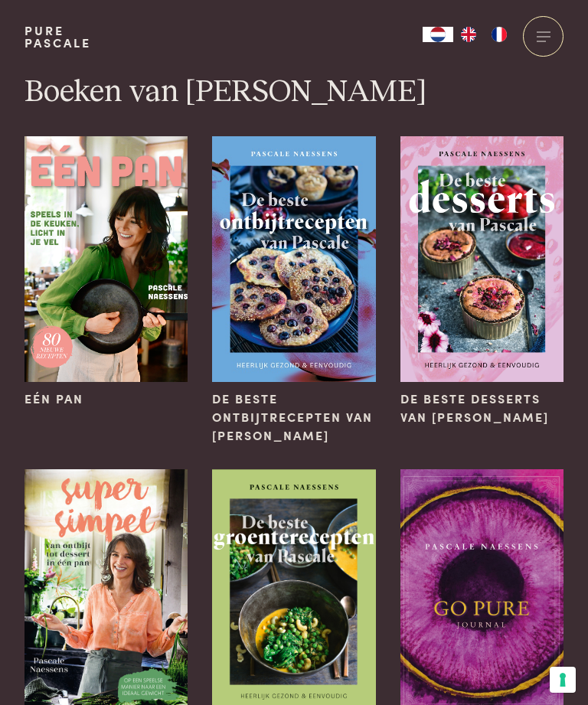  I want to click on span: Eén pan, so click(54, 399).